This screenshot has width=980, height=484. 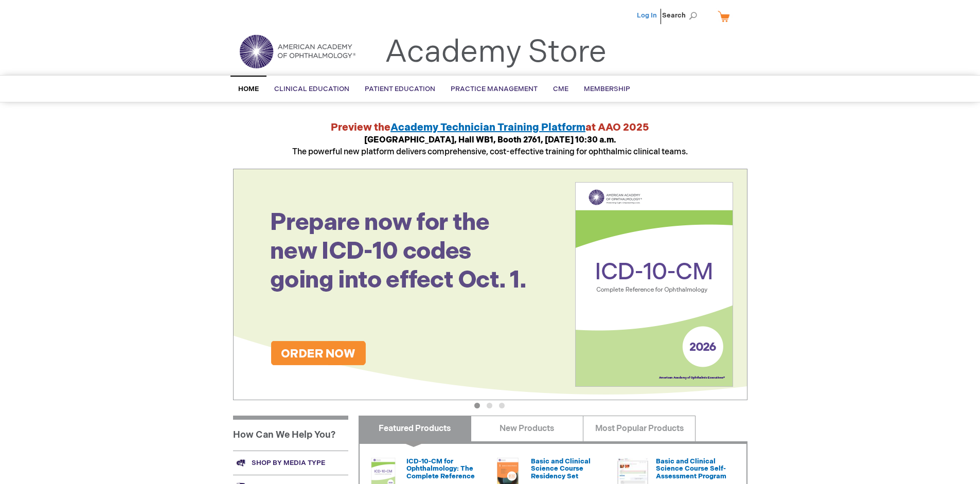 What do you see at coordinates (489, 405) in the screenshot?
I see `button: 2 of 3` at bounding box center [489, 405].